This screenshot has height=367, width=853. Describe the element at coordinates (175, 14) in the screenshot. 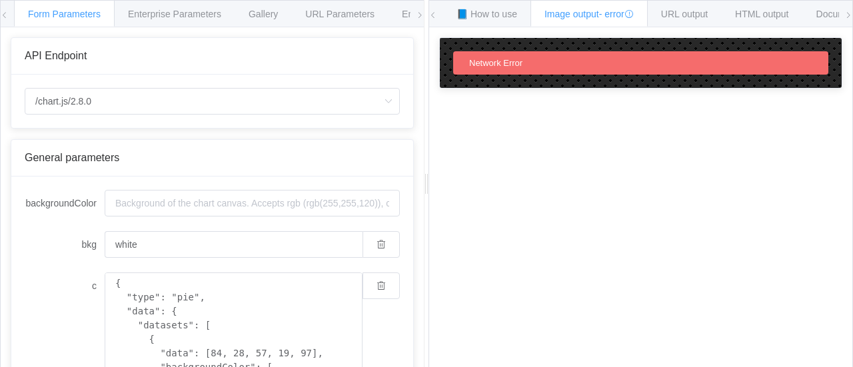

I see `span: Enterprise Parameters` at that location.